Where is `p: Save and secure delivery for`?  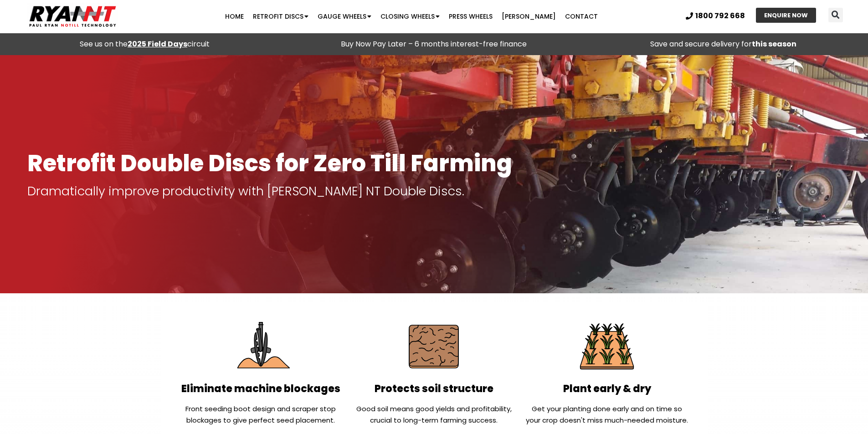 p: Save and secure delivery for is located at coordinates (723, 44).